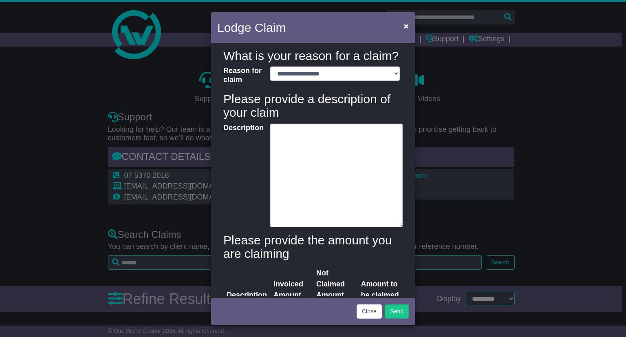 Image resolution: width=626 pixels, height=337 pixels. Describe the element at coordinates (313, 106) in the screenshot. I see `h4: Please provide a description of your claim` at that location.